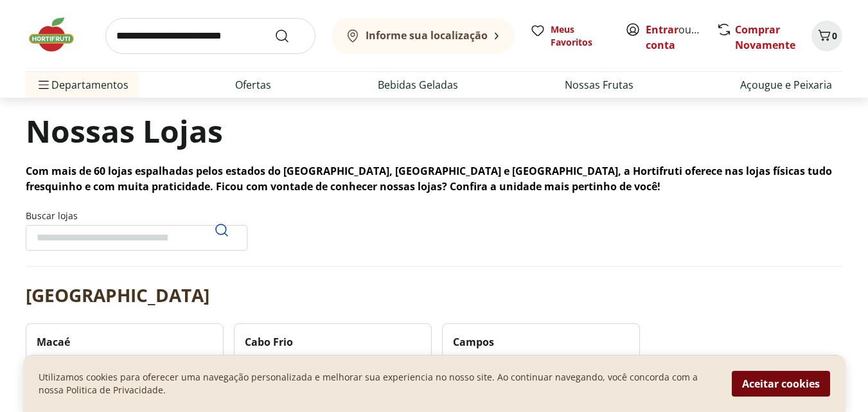 The image size is (868, 412). I want to click on h2: Campos, so click(474, 342).